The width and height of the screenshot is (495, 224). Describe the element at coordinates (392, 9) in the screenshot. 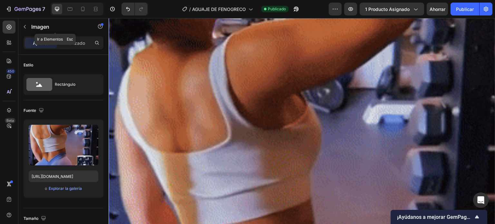

I see `button: 1 producto asignado` at that location.